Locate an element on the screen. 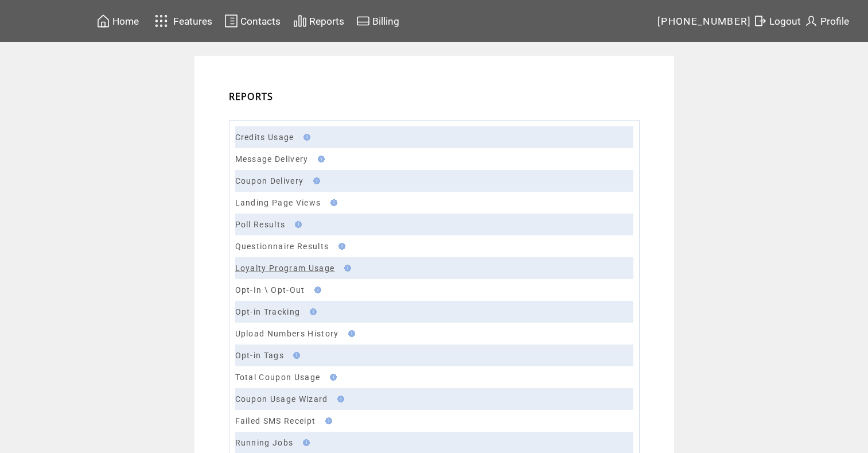 This screenshot has width=868, height=453. a: Coupon Usage Wizard is located at coordinates (282, 399).